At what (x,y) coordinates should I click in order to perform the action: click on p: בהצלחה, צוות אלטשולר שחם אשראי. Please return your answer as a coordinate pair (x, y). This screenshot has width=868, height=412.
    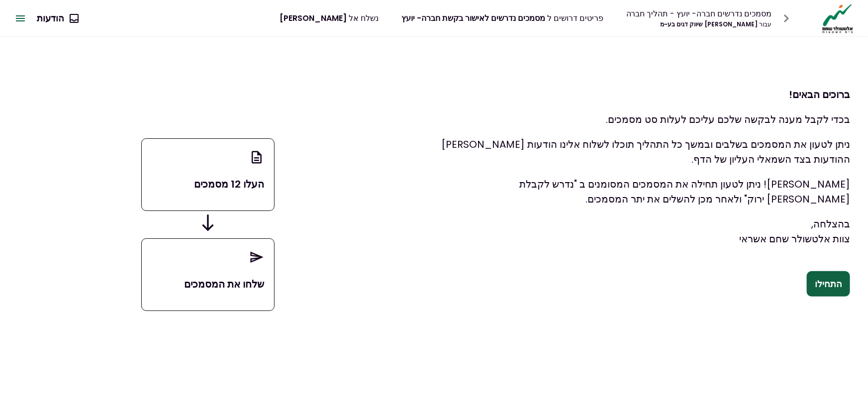
    Looking at the image, I should click on (643, 232).